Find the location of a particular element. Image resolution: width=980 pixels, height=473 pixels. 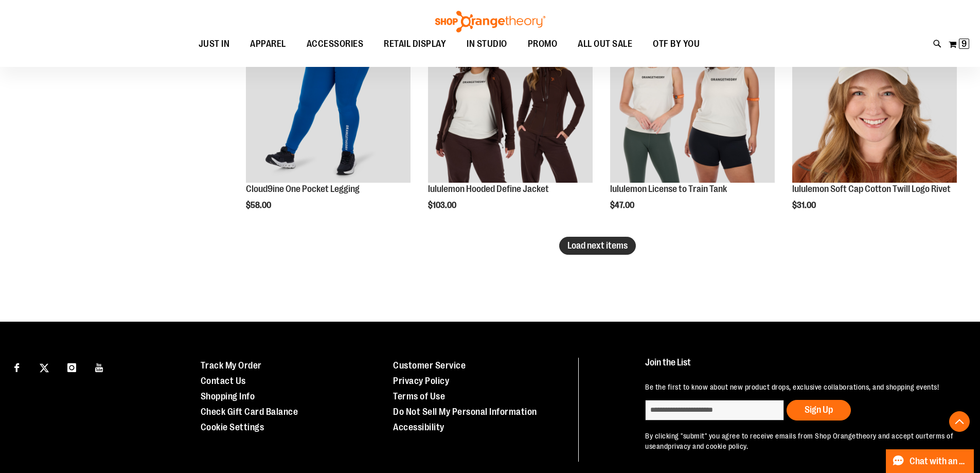

span: ACCESSORIES is located at coordinates (335, 44).